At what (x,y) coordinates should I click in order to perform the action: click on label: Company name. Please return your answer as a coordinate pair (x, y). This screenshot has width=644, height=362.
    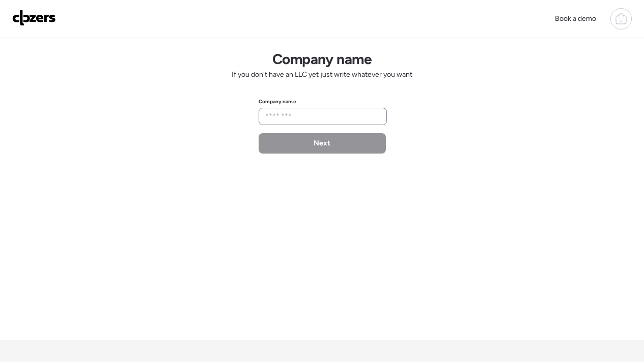
    Looking at the image, I should click on (278, 102).